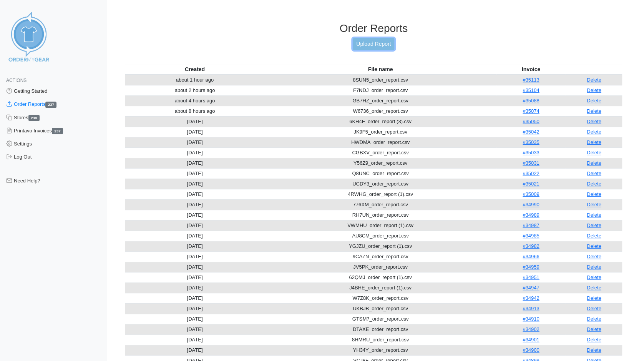 The width and height of the screenshot is (644, 361). I want to click on a: #35042, so click(531, 131).